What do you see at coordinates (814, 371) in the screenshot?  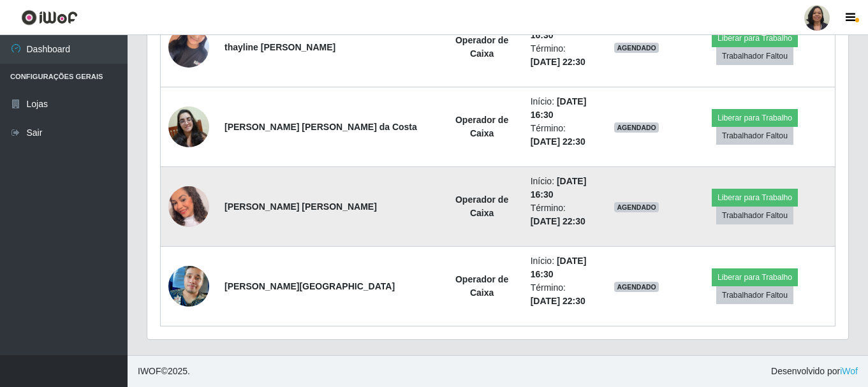 I see `span: Desenvolvido por` at bounding box center [814, 371].